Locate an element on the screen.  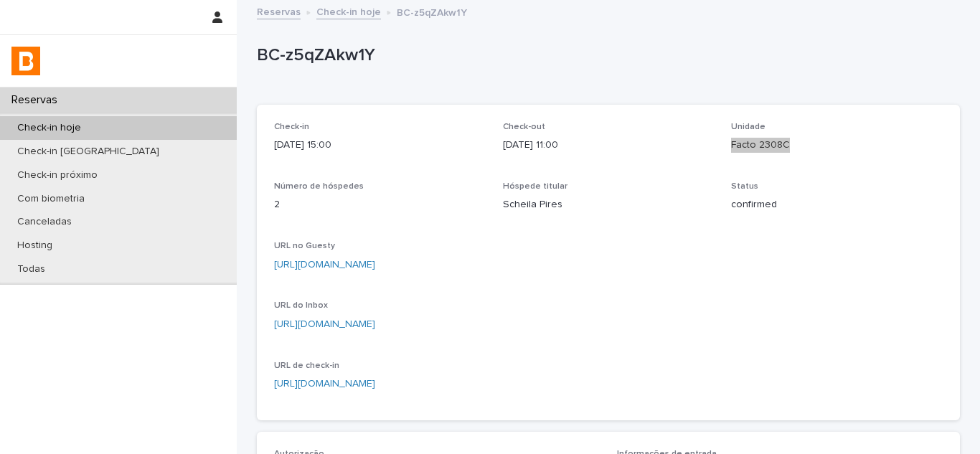
span: Check-in is located at coordinates (291, 127).